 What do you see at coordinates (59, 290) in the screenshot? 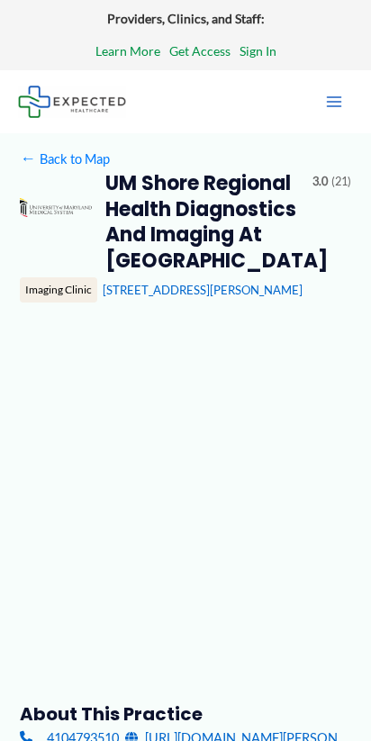
I see `div: Imaging Clinic` at bounding box center [59, 290].